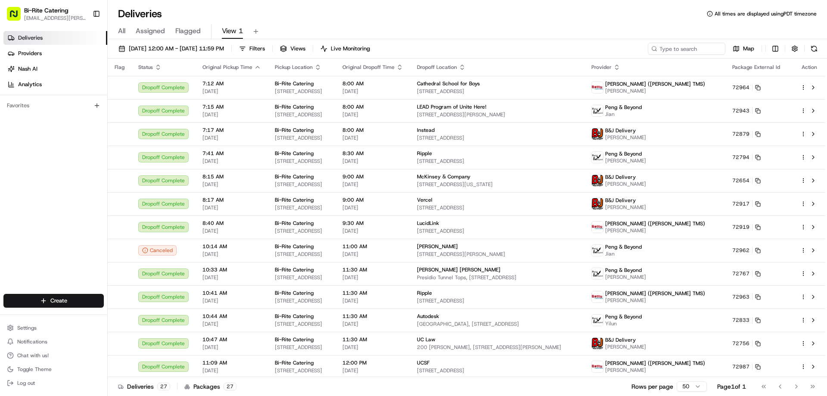 The width and height of the screenshot is (827, 396). I want to click on span: 72919, so click(741, 227).